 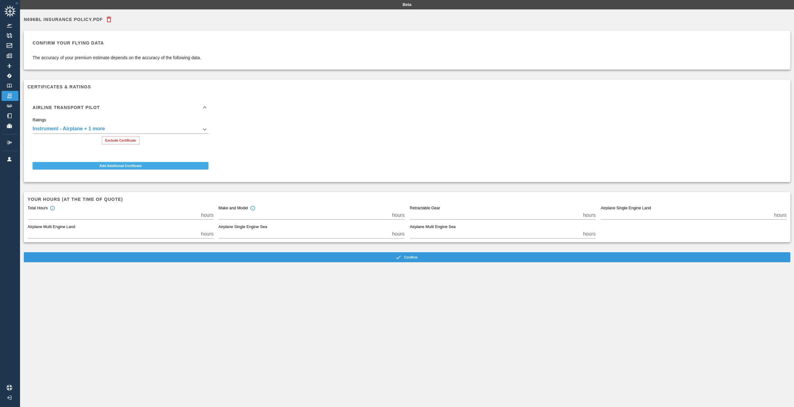 What do you see at coordinates (626, 208) in the screenshot?
I see `label: Airplane Single Engine Land` at bounding box center [626, 208].